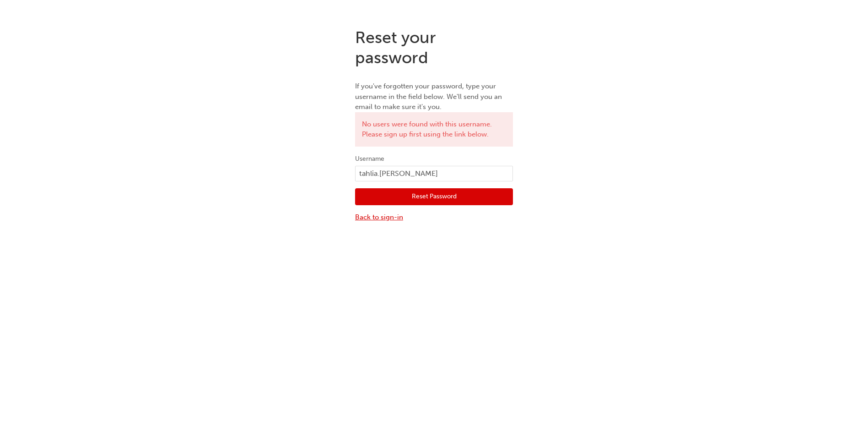  What do you see at coordinates (434, 173) in the screenshot?
I see `input: Username` at bounding box center [434, 173].